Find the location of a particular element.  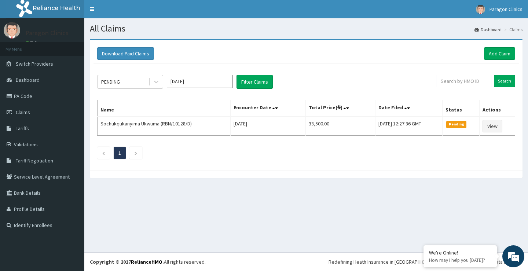

span: Claims is located at coordinates (23, 112).